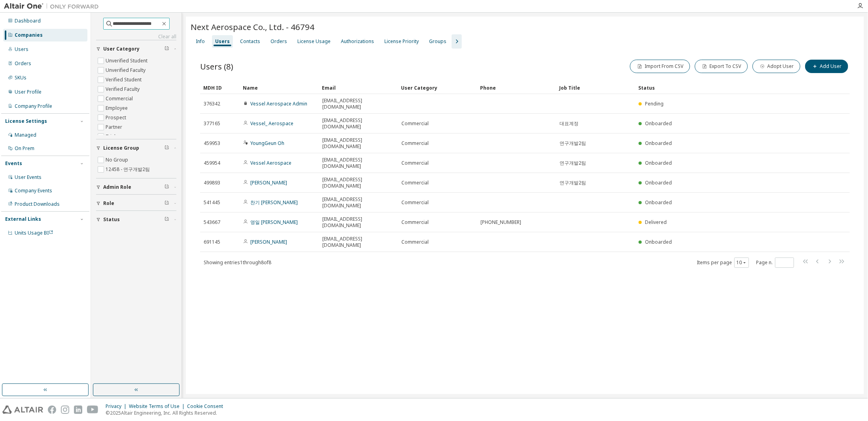 This screenshot has width=868, height=421. Describe the element at coordinates (660, 66) in the screenshot. I see `button: Import From CSV` at that location.